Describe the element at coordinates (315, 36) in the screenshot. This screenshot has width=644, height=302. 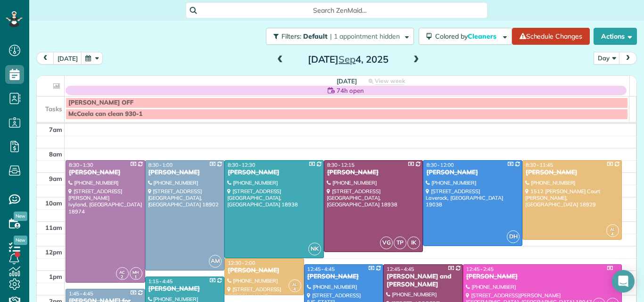
I see `span: Default` at that location.